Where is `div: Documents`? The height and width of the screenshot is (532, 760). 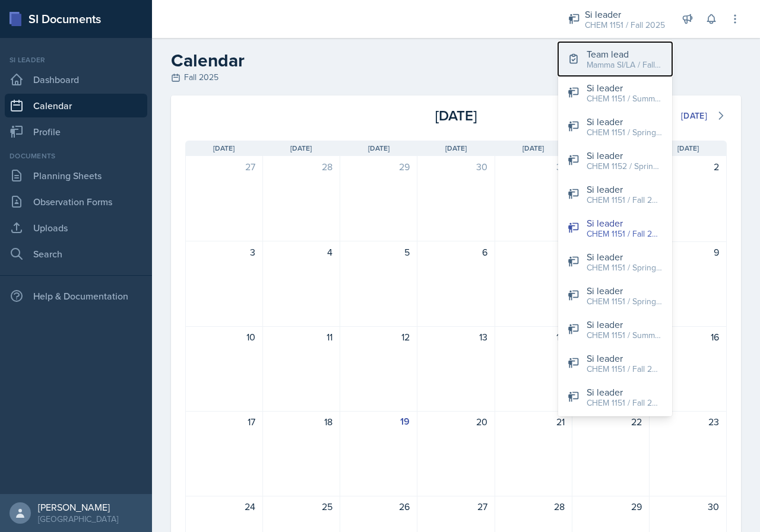 div: Documents is located at coordinates (76, 156).